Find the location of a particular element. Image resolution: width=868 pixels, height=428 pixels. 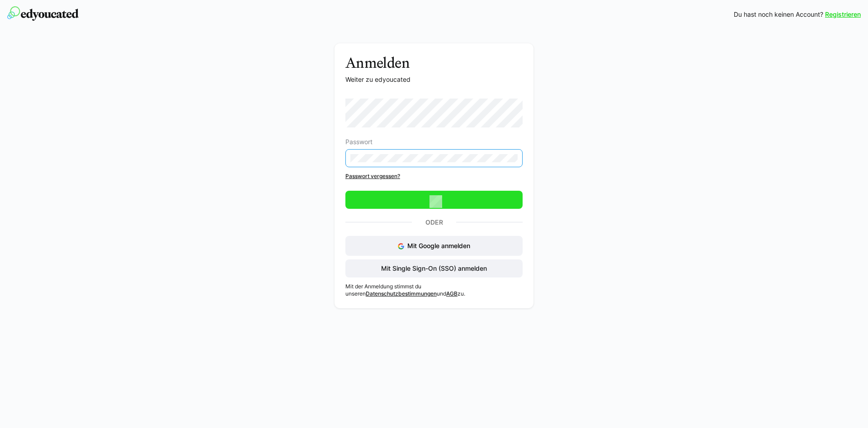

span: Mit Google anmelden is located at coordinates (438, 246).